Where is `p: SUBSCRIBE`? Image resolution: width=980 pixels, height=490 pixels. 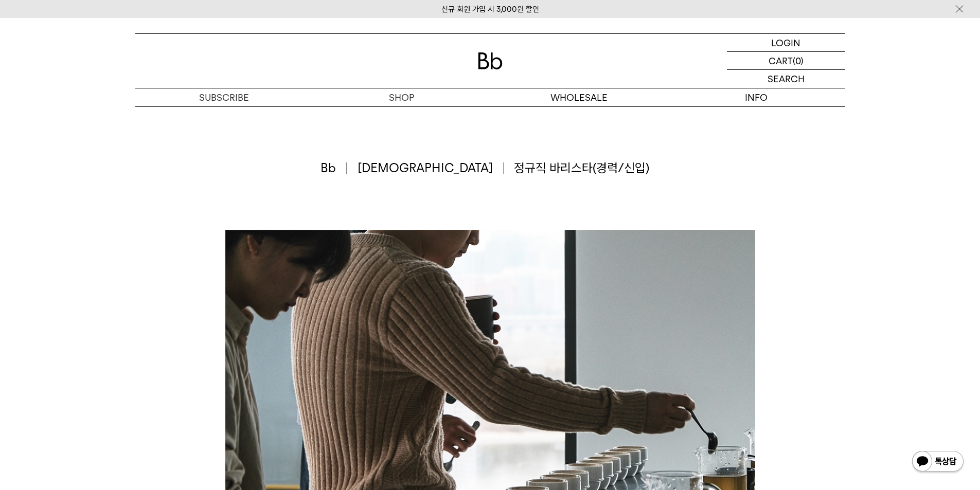 p: SUBSCRIBE is located at coordinates (224, 97).